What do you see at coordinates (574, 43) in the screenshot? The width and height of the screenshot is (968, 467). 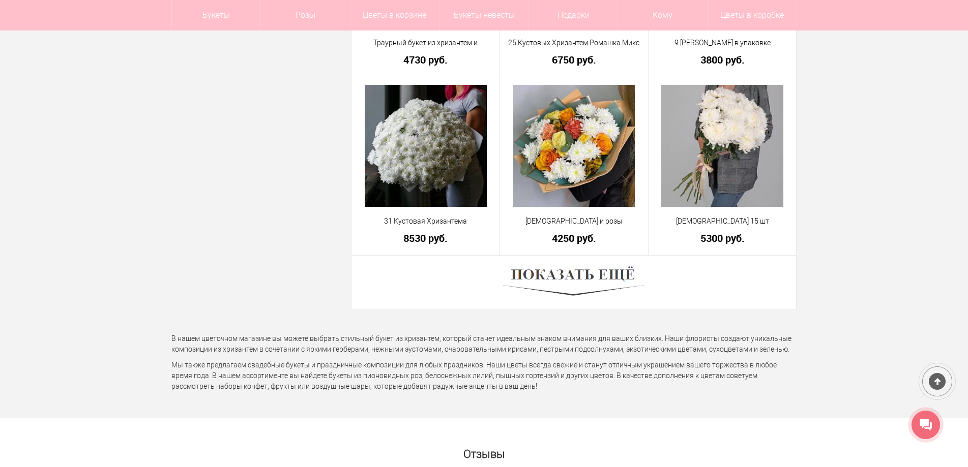 I see `span: 25 Кустовых Хризантем Ромашка Микс` at bounding box center [574, 43].